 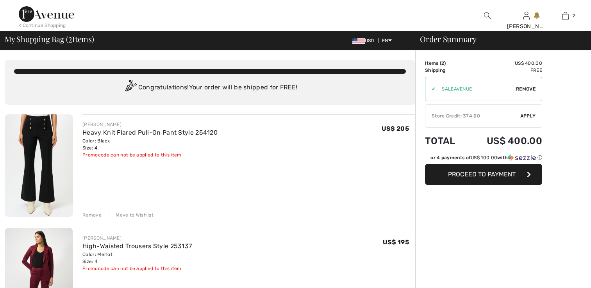 I want to click on td: Free, so click(x=504, y=70).